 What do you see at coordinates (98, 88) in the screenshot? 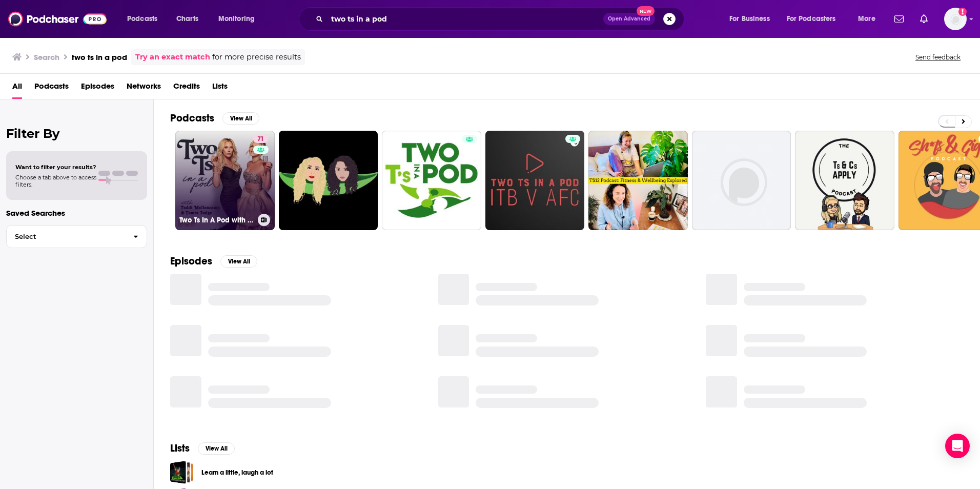
I see `a: Episodes` at bounding box center [98, 88].